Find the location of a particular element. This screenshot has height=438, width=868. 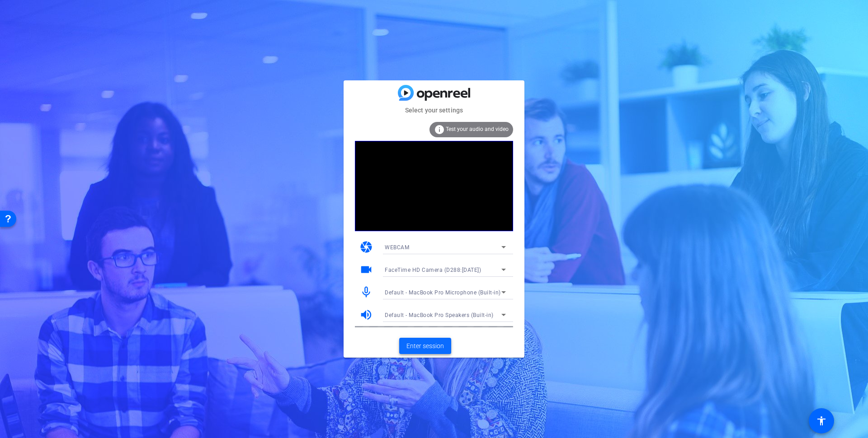

span: Default - MacBook Pro Microphone (Built-in) is located at coordinates (443, 293).